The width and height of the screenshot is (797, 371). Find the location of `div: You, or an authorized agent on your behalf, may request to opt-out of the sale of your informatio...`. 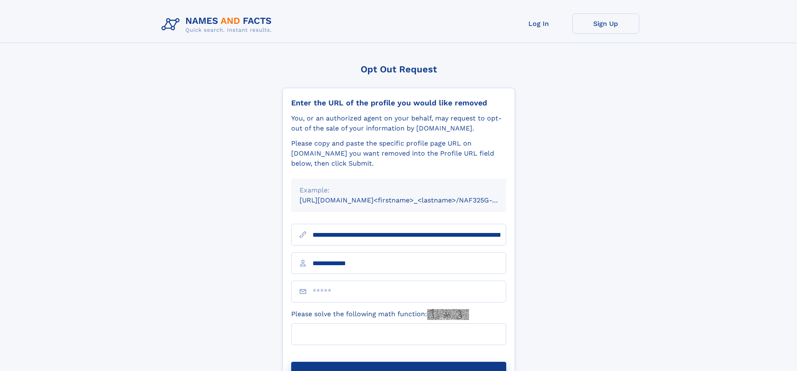

div: You, or an authorized agent on your behalf, may request to opt-out of the sale of your informatio... is located at coordinates (398, 123).